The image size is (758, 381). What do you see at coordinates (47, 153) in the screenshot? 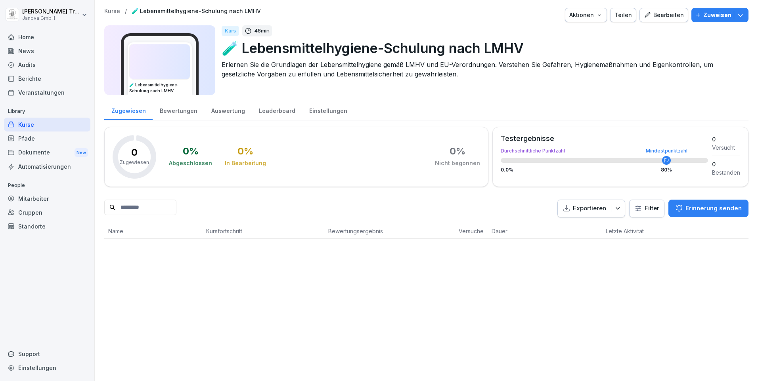
I see `a: DokumenteNew` at bounding box center [47, 153].